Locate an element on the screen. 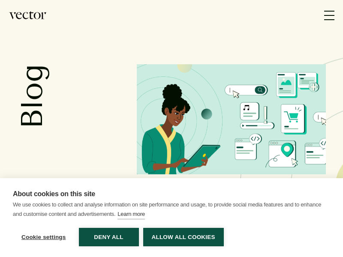  a: Learn more is located at coordinates (131, 214).